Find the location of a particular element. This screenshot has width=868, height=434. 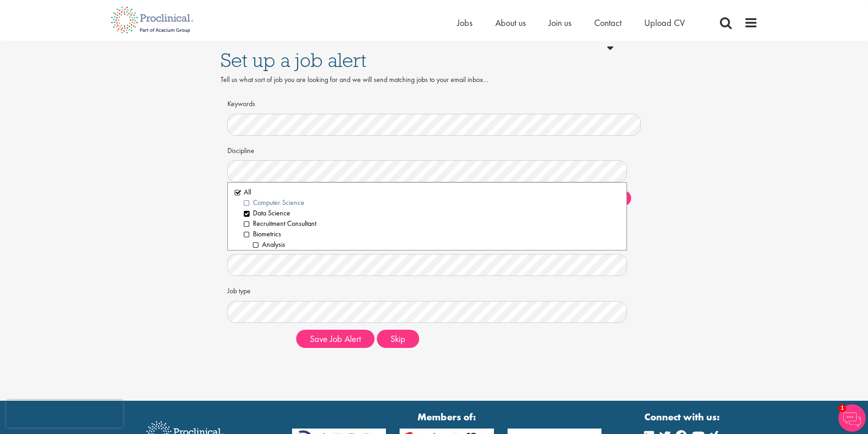

li: Statistics is located at coordinates (437, 254).